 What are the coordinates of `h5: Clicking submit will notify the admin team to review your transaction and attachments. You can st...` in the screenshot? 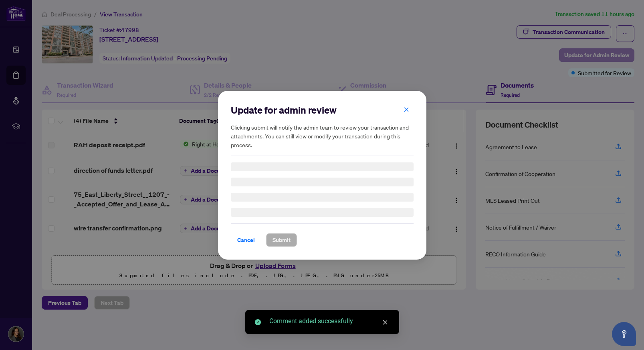 It's located at (322, 136).